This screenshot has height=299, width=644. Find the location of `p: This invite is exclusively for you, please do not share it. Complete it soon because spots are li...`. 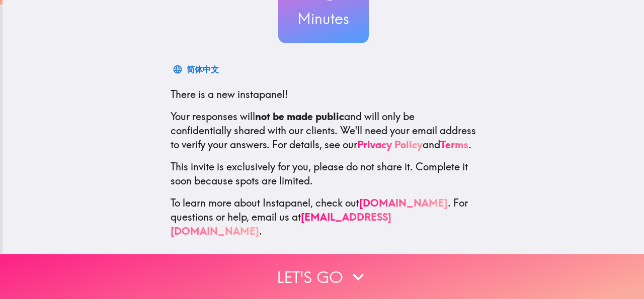

p: This invite is exclusively for you, please do not share it. Complete it soon because spots are li... is located at coordinates (324, 174).